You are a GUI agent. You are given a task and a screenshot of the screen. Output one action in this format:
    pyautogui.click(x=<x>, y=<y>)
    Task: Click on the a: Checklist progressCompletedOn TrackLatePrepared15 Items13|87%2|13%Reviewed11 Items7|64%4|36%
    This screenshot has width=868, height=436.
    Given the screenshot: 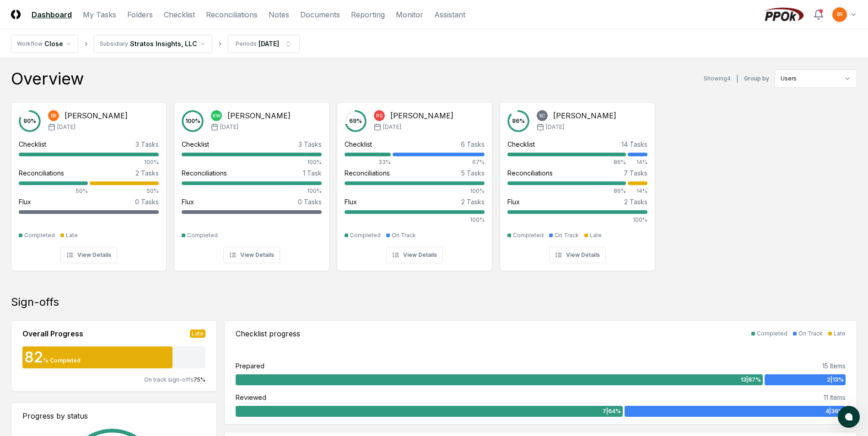 What is the action you would take?
    pyautogui.click(x=540, y=373)
    